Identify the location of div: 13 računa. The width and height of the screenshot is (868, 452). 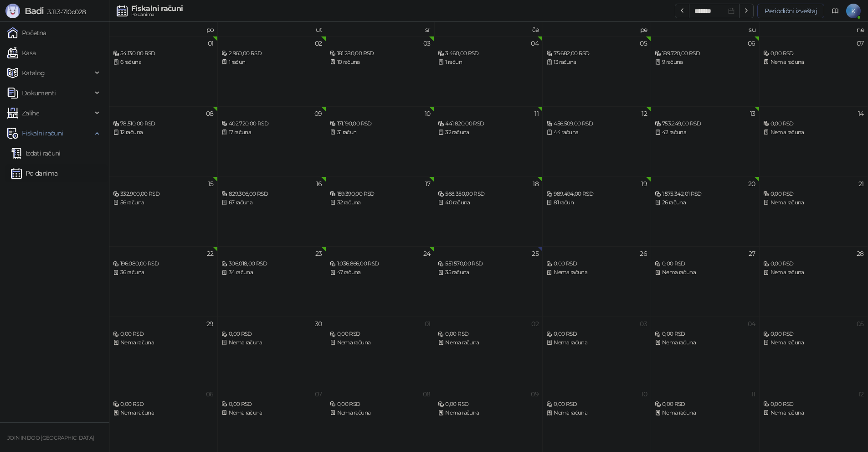
(597, 62).